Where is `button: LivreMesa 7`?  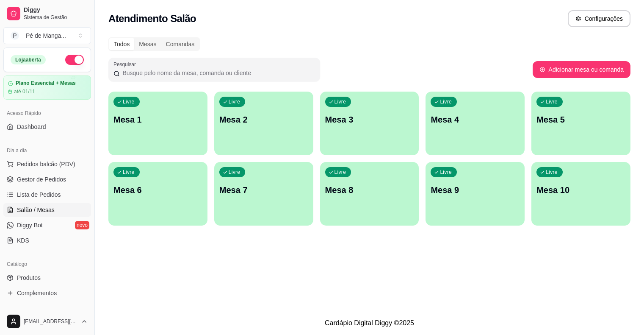 button: LivreMesa 7 is located at coordinates (264, 194).